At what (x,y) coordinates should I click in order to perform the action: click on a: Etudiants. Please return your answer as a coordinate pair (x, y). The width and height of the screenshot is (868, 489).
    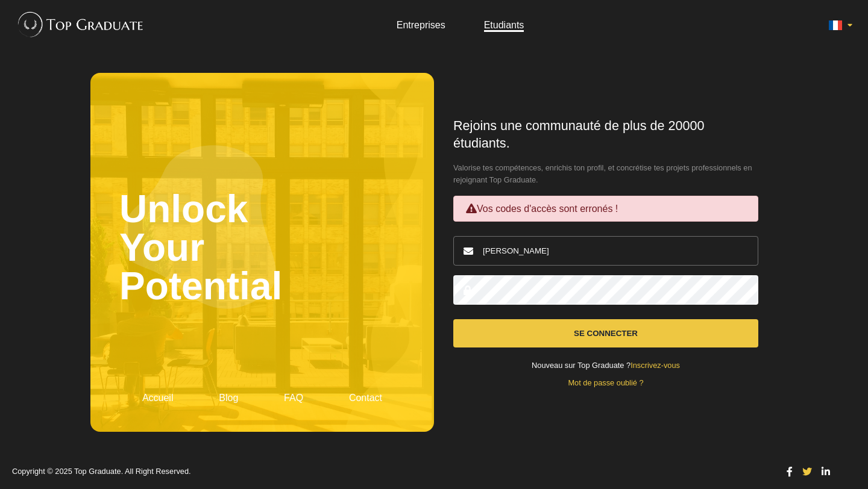
    Looking at the image, I should click on (504, 25).